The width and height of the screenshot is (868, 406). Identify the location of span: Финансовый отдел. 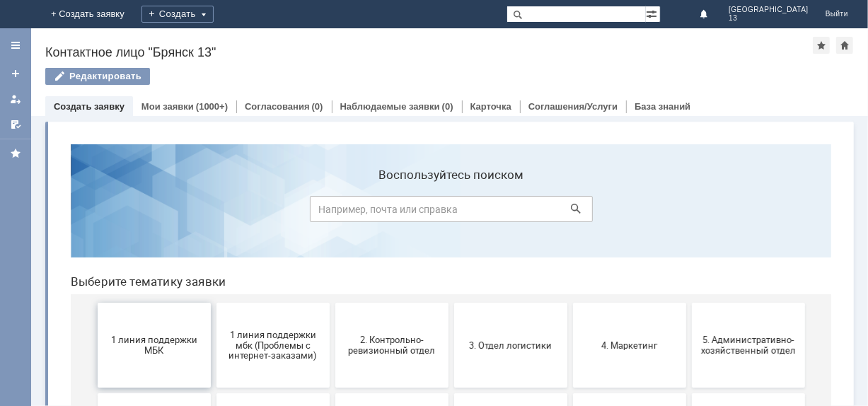
(332, 392).